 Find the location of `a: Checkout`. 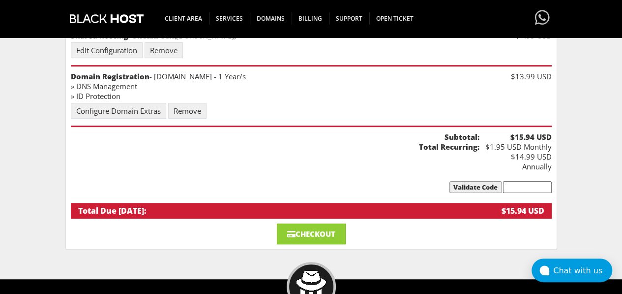

a: Checkout is located at coordinates (311, 234).